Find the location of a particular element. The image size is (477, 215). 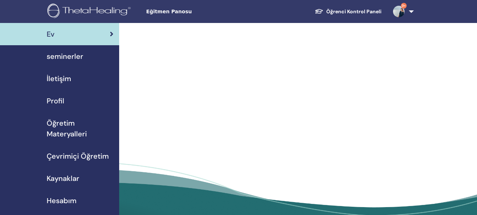

span: Çevrimiçi Öğretim is located at coordinates (77, 156).